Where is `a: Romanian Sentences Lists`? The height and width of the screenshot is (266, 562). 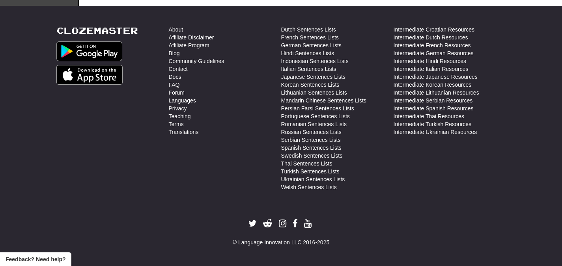 a: Romanian Sentences Lists is located at coordinates (314, 124).